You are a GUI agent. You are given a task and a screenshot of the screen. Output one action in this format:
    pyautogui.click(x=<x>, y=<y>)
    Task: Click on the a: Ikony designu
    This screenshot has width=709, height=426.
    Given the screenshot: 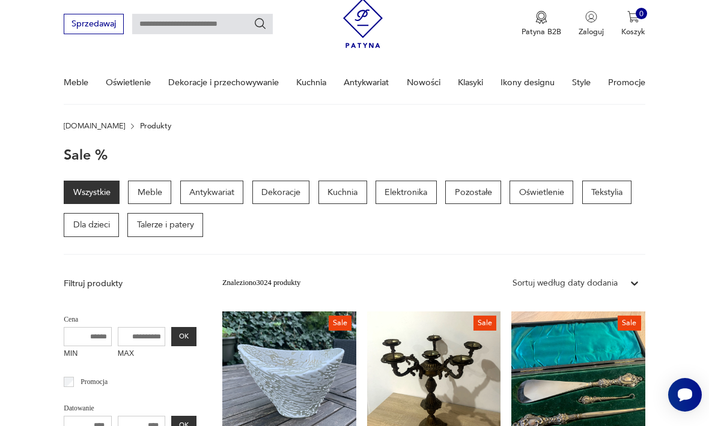 What is the action you would take?
    pyautogui.click(x=527, y=82)
    